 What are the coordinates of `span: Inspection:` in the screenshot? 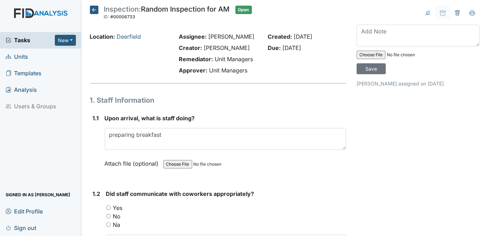 It's located at (123, 9).